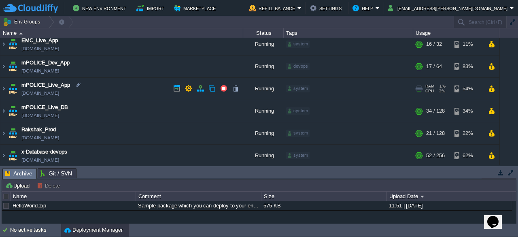 The width and height of the screenshot is (518, 237). Describe the element at coordinates (23, 22) in the screenshot. I see `button: Env Groups` at that location.